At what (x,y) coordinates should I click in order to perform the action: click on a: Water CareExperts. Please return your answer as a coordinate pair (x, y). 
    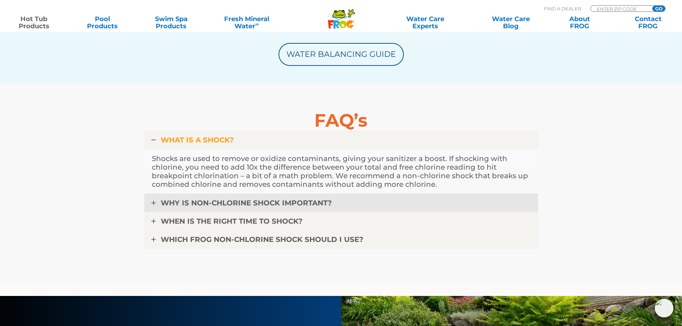
    Looking at the image, I should click on (425, 23).